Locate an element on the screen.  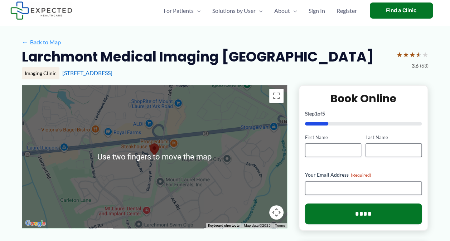
span: 5 is located at coordinates (324, 113).